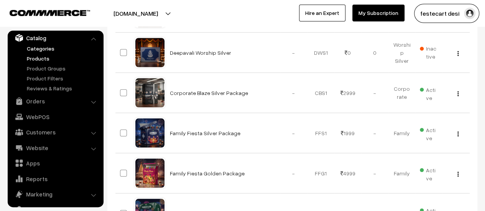 The width and height of the screenshot is (485, 211). Describe the element at coordinates (402, 53) in the screenshot. I see `td: Worship Silver` at that location.